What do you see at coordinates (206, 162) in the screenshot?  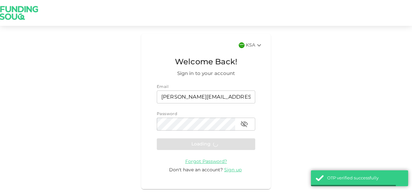 I see `span: Forgot Password?` at bounding box center [206, 162].